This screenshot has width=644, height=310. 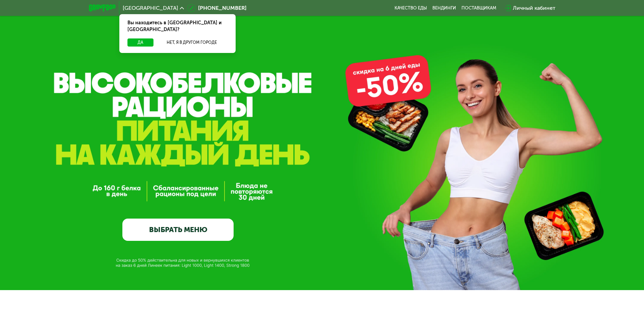 What do you see at coordinates (140, 42) in the screenshot?
I see `button: Да` at bounding box center [140, 42].